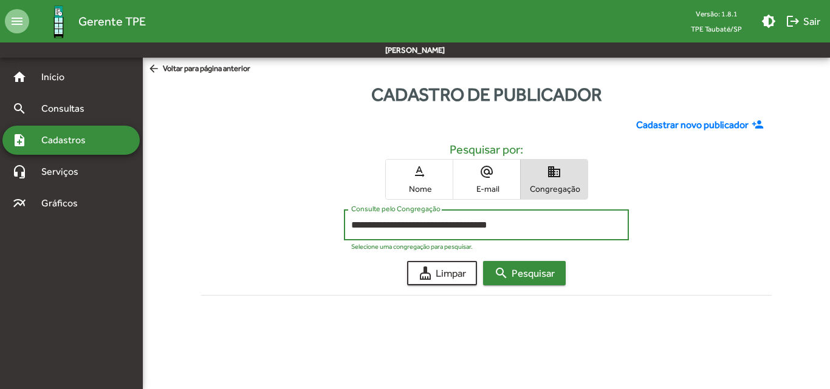 Image resolution: width=830 pixels, height=389 pixels. Describe the element at coordinates (67, 140) in the screenshot. I see `span: Cadastros` at that location.